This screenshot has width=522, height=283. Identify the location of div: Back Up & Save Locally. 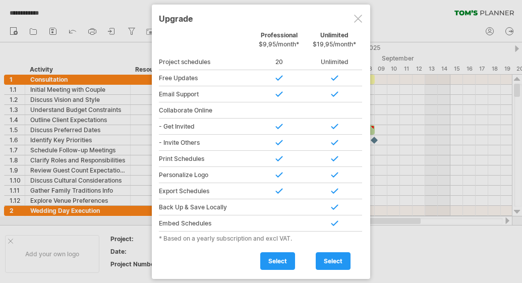
(205, 207).